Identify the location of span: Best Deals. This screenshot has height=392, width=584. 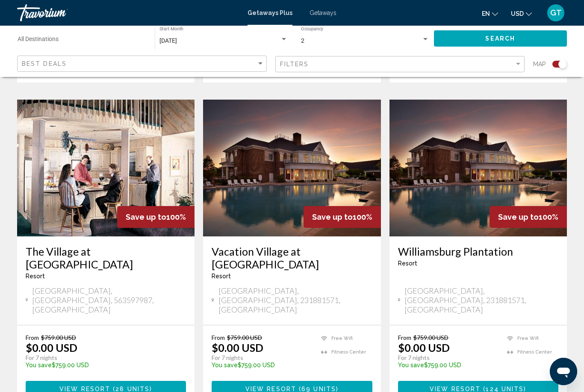
(44, 64).